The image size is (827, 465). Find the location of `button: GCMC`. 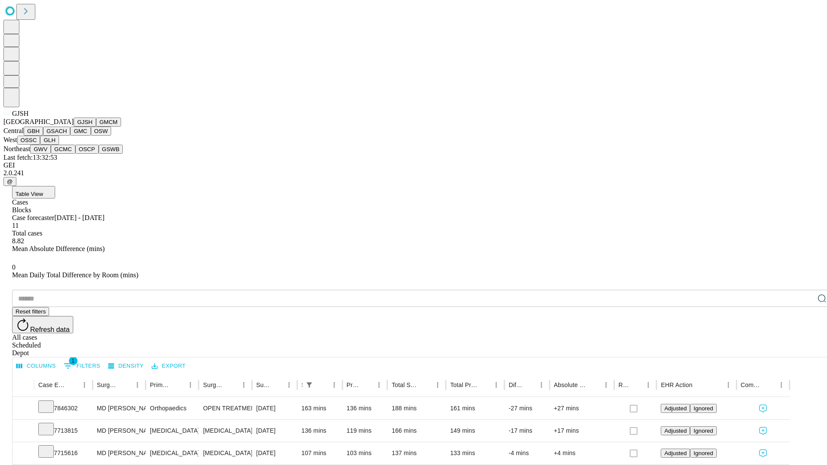

button: GCMC is located at coordinates (63, 149).